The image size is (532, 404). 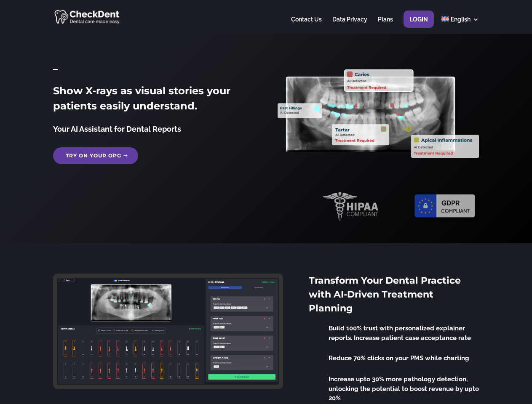 What do you see at coordinates (384, 294) in the screenshot?
I see `span: Transform Your Dental Practice with AI-Driven Treatment Planning` at bounding box center [384, 294].